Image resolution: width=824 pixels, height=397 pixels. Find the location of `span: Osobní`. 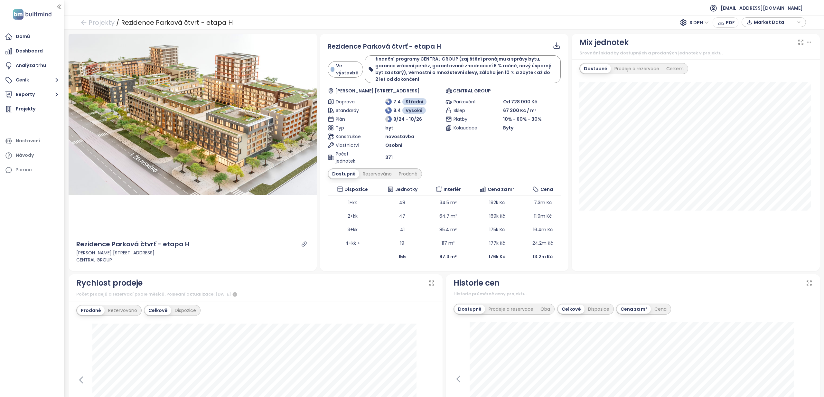

span: Osobní is located at coordinates (394, 145).